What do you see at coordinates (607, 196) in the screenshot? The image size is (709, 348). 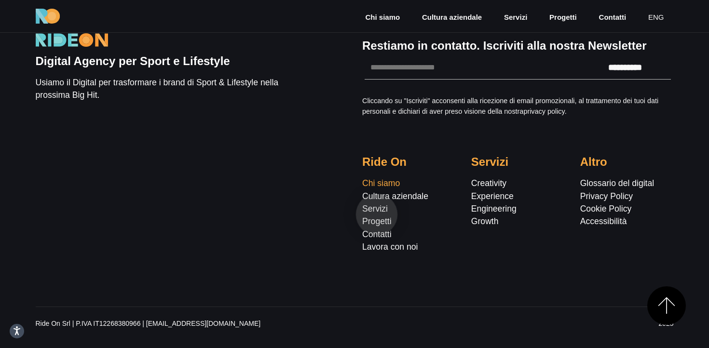 I see `a: Privacy Policy` at bounding box center [607, 196].